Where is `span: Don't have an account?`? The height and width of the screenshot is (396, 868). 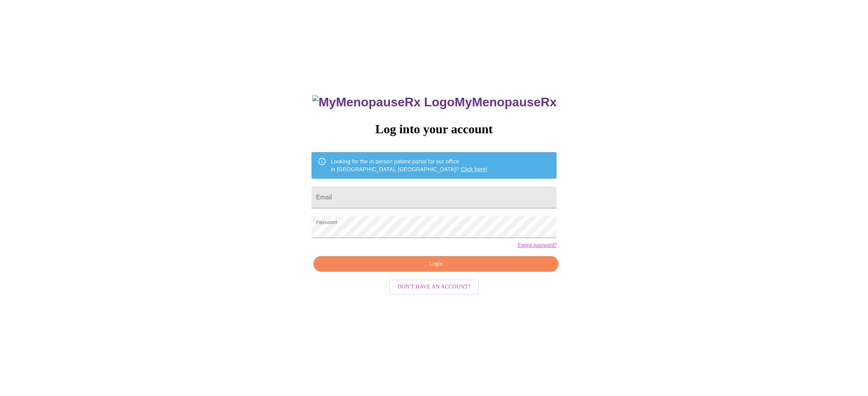
span: Don't have an account? is located at coordinates (434, 286).